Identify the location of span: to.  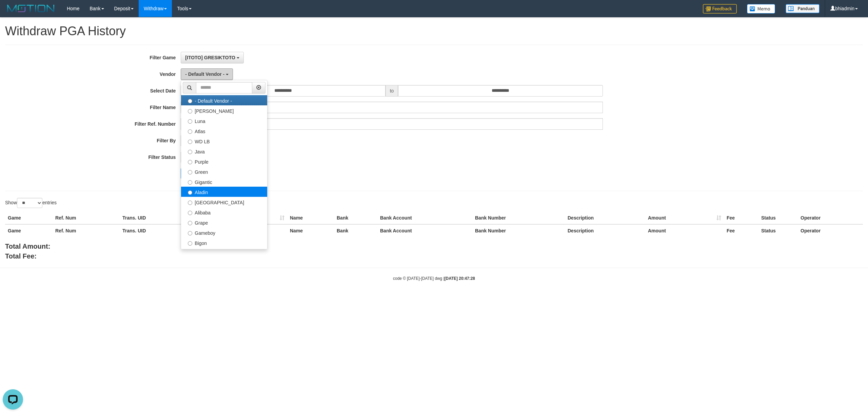
(392, 91).